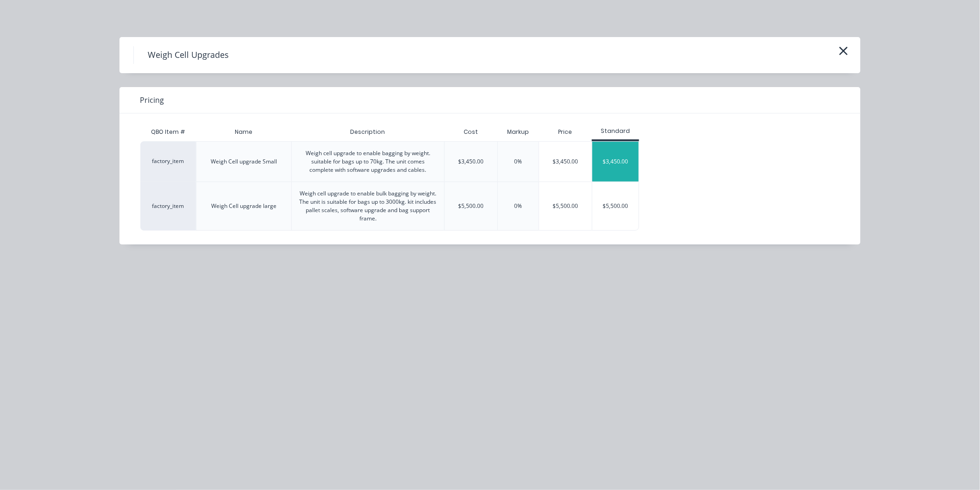 This screenshot has height=490, width=980. I want to click on div: Weigh Cell upgrade Small, so click(244, 162).